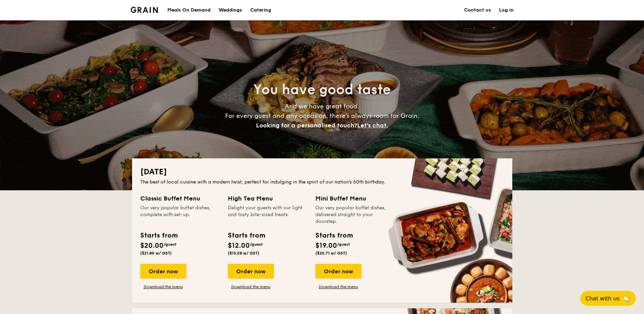 This screenshot has width=644, height=314. What do you see at coordinates (603, 298) in the screenshot?
I see `span: Chat with us` at bounding box center [603, 298].